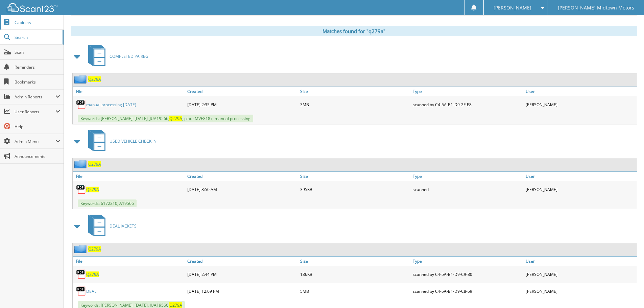  Describe the element at coordinates (37, 22) in the screenshot. I see `span: Cabinets` at that location.